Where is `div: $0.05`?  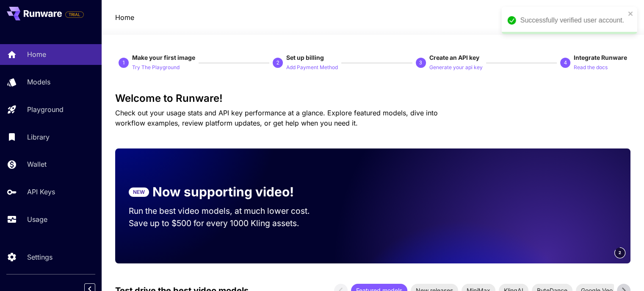 div: $0.05 is located at coordinates (564, 18).